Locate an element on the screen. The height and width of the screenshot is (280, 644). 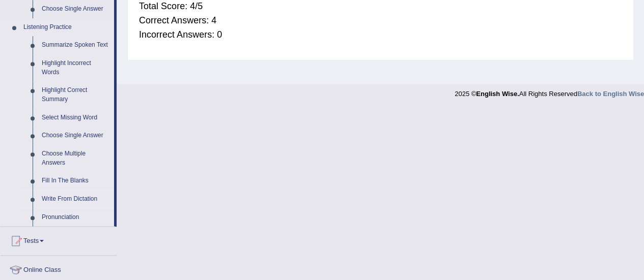
a: Highlight Correct Summary is located at coordinates (75, 94).